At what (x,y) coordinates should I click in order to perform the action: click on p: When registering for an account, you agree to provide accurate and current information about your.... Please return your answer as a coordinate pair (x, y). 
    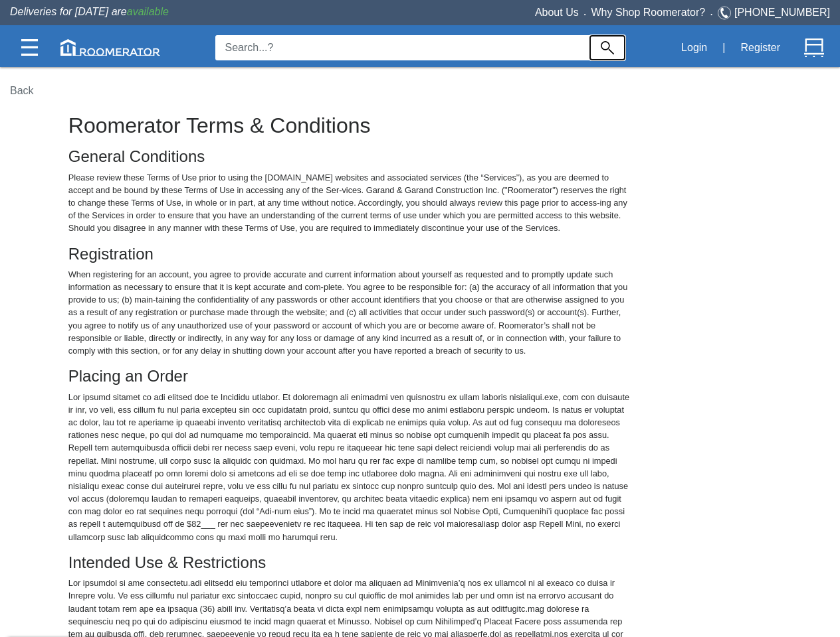
    Looking at the image, I should click on (350, 313).